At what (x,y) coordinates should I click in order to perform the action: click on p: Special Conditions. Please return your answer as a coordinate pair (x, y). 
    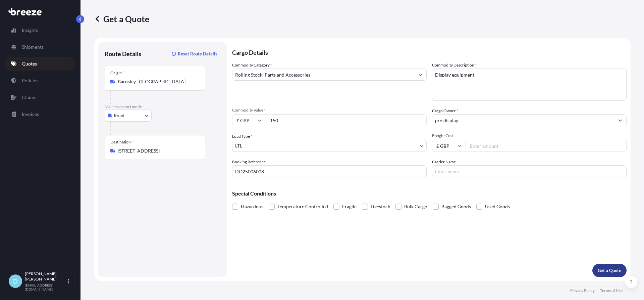
    Looking at the image, I should click on (429, 193).